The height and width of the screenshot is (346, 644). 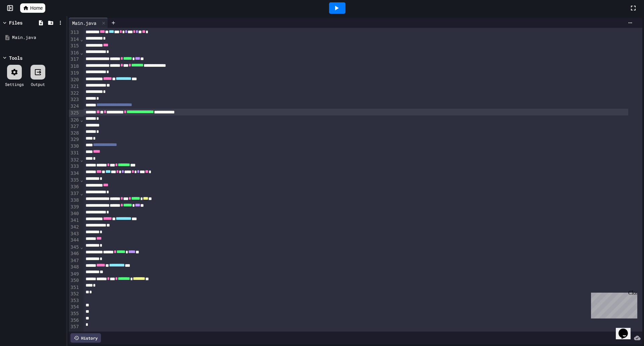 What do you see at coordinates (74, 314) in the screenshot?
I see `div: 355` at bounding box center [74, 314].